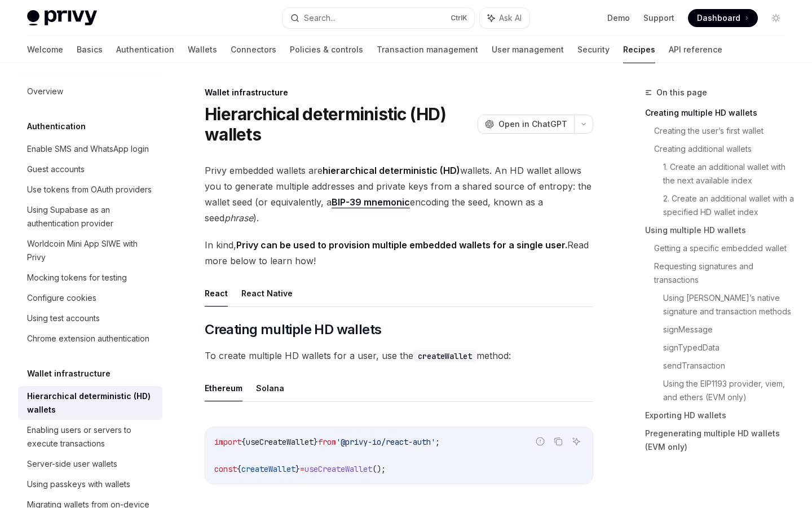 The image size is (812, 508). I want to click on a: Recipes, so click(639, 49).